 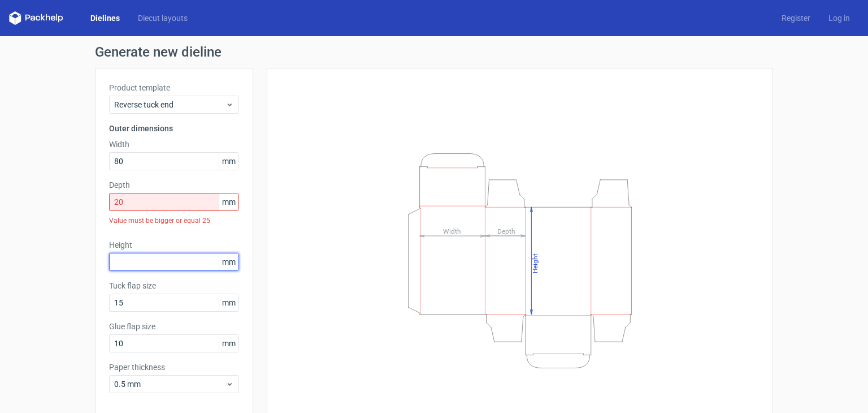 What do you see at coordinates (839, 18) in the screenshot?
I see `a: Log in` at bounding box center [839, 18].